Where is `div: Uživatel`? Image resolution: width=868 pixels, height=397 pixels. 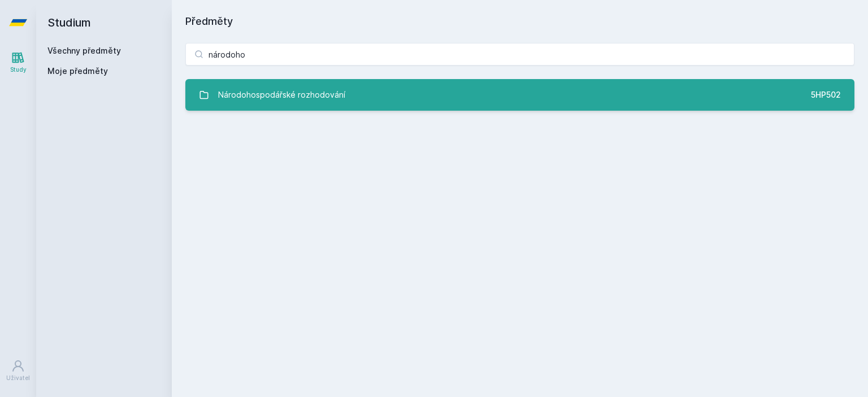
div: Uživatel is located at coordinates (18, 378).